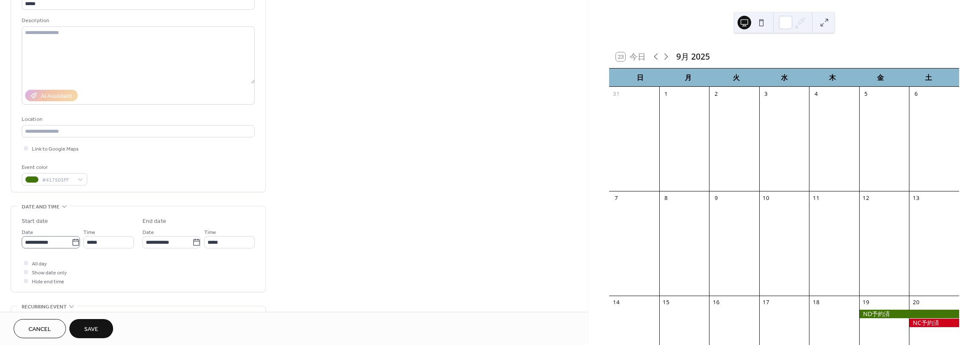 The width and height of the screenshot is (980, 345). I want to click on div: 火, so click(736, 78).